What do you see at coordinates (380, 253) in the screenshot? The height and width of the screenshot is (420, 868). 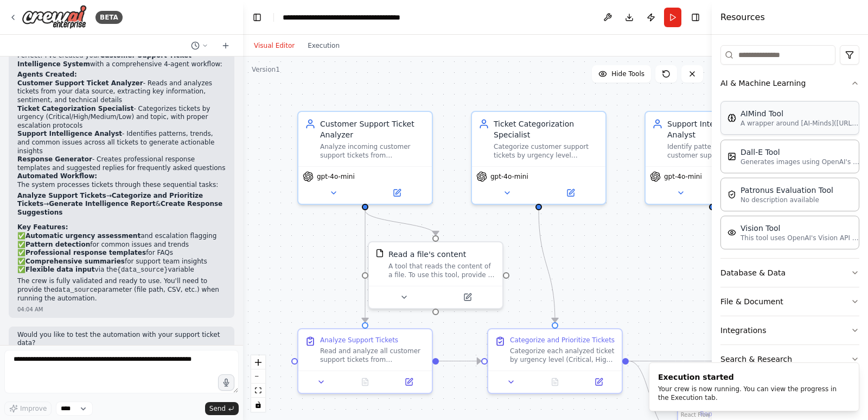 I see `img: FileReadTool` at bounding box center [380, 253].